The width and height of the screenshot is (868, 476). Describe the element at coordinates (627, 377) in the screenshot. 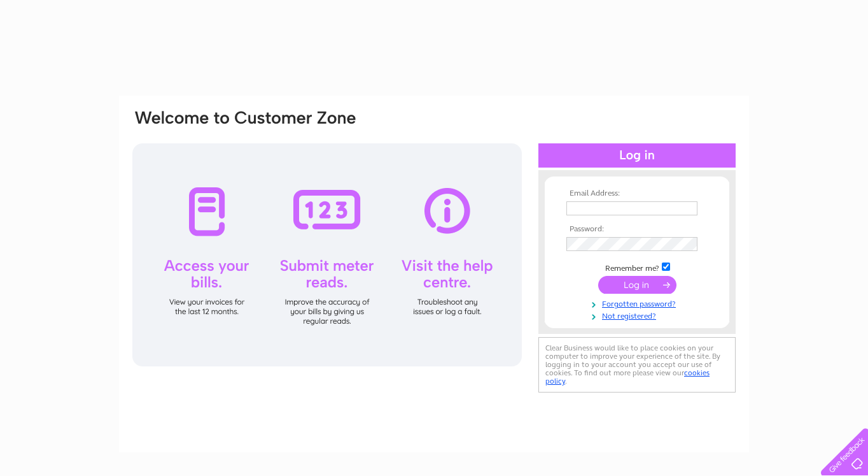

I see `a: cookies policy` at that location.